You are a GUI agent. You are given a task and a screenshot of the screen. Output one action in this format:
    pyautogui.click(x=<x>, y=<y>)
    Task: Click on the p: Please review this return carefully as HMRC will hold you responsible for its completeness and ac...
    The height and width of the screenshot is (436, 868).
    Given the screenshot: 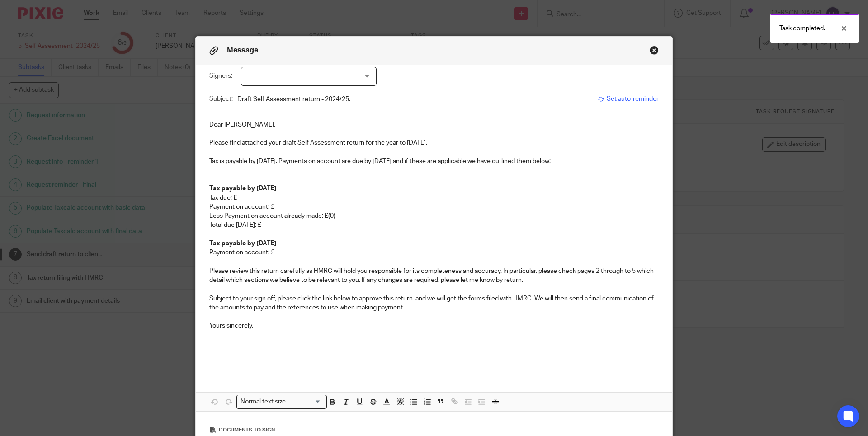 What is the action you would take?
    pyautogui.click(x=434, y=276)
    